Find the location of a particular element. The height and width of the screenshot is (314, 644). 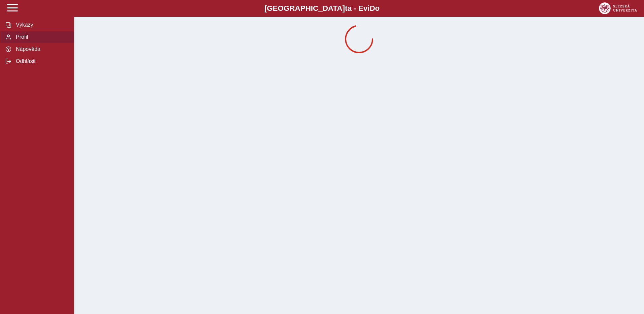

span: o is located at coordinates (378, 8).